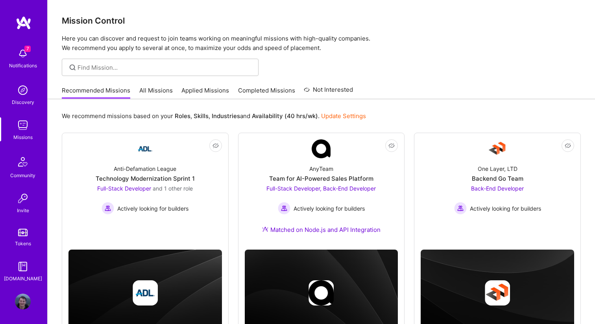 The image size is (595, 324). Describe the element at coordinates (23, 65) in the screenshot. I see `div: Notifications` at that location.